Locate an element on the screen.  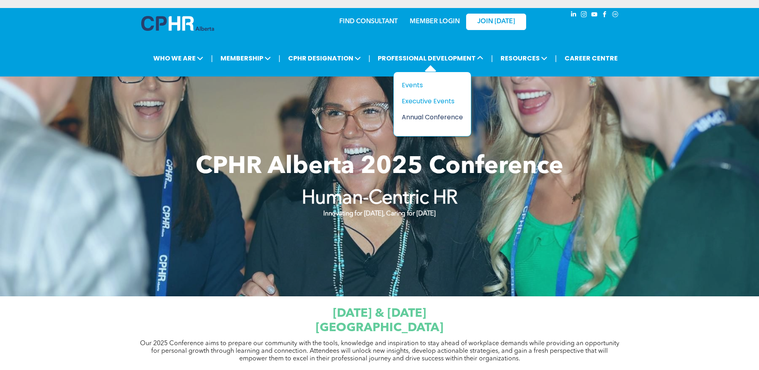
a: linkedin is located at coordinates (573, 15).